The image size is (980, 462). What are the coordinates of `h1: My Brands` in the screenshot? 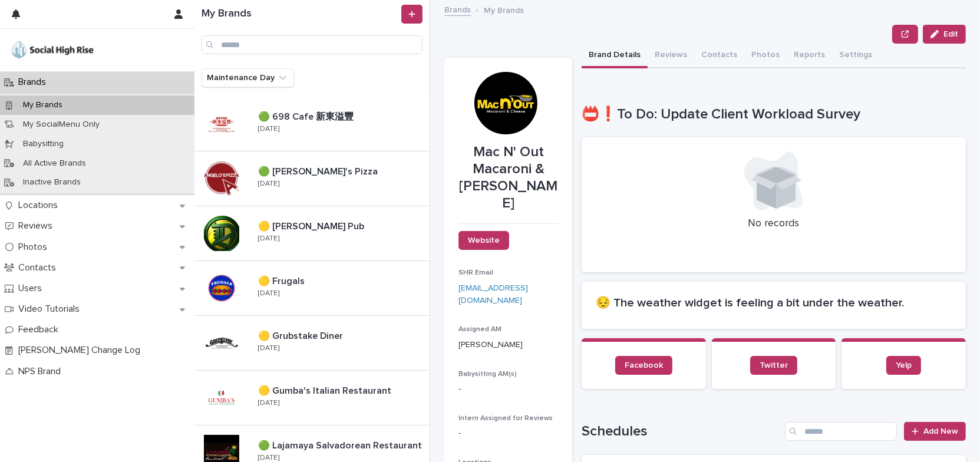 It's located at (300, 14).